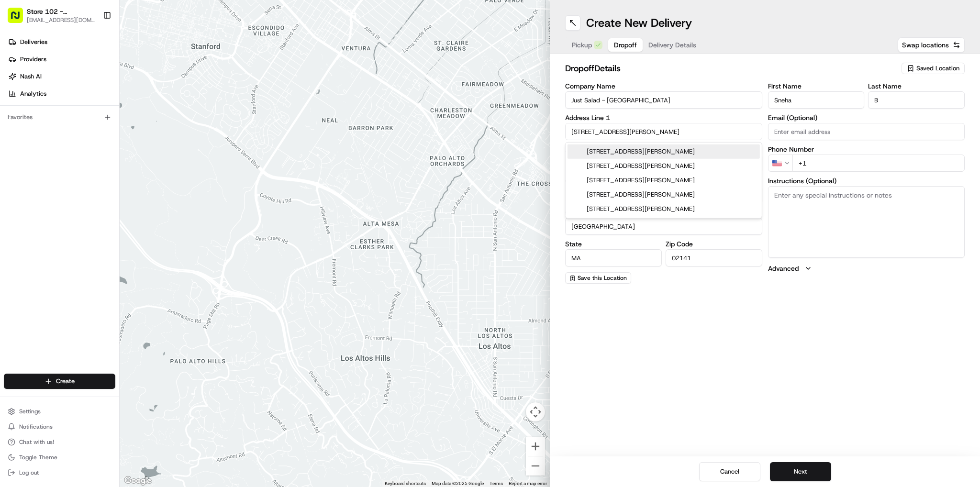 This screenshot has height=487, width=980. What do you see at coordinates (77, 104) in the screenshot?
I see `div: We're available if you need us!` at bounding box center [77, 104].